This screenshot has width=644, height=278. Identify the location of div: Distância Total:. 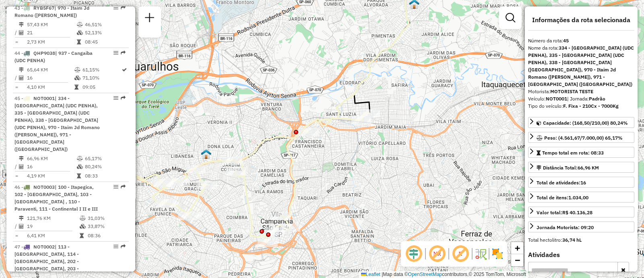
(567, 168).